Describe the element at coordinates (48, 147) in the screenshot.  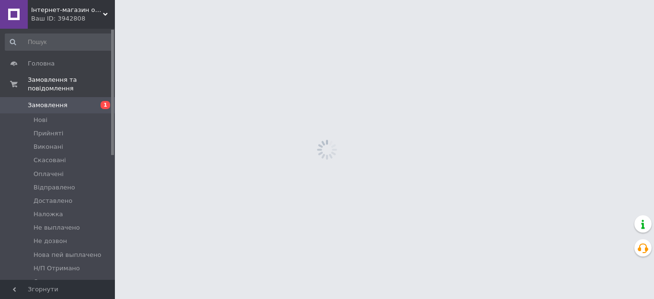
I see `span: Виконані` at that location.